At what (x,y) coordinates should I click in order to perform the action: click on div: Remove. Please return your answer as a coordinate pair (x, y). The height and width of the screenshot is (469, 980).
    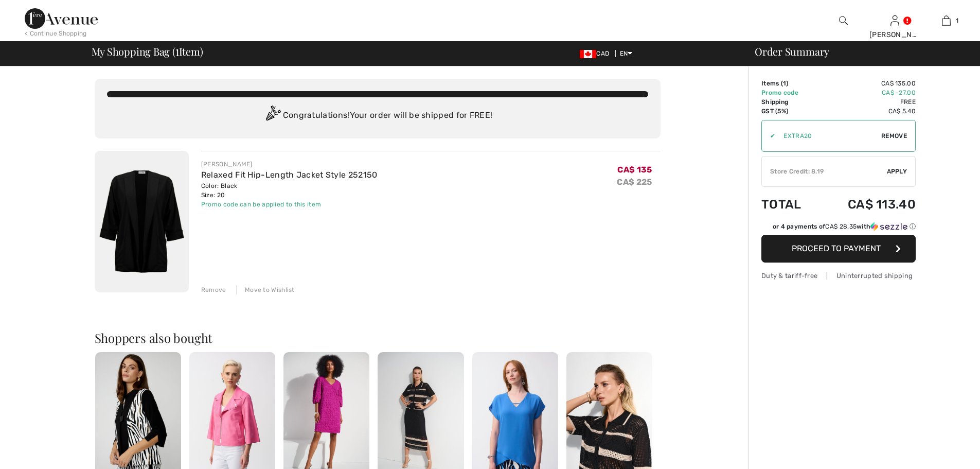
    Looking at the image, I should click on (213, 290).